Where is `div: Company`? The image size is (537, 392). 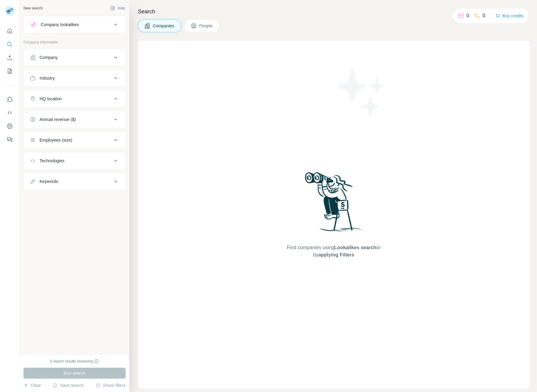 div: Company is located at coordinates (49, 58).